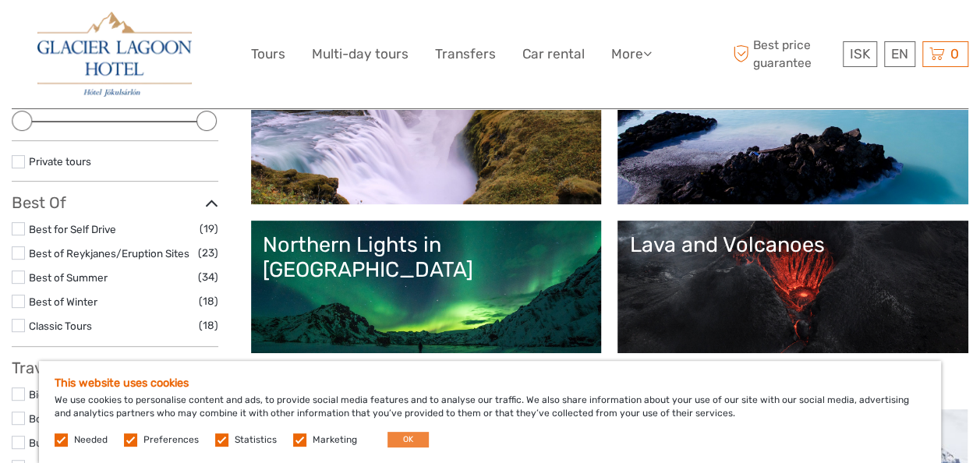 This screenshot has height=463, width=980. Describe the element at coordinates (407, 440) in the screenshot. I see `button: OK` at that location.